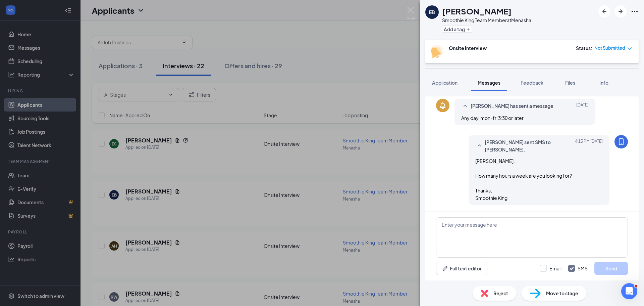 The height and width of the screenshot is (306, 644). What do you see at coordinates (462, 268) in the screenshot?
I see `button: Full text editorPen` at bounding box center [462, 268].